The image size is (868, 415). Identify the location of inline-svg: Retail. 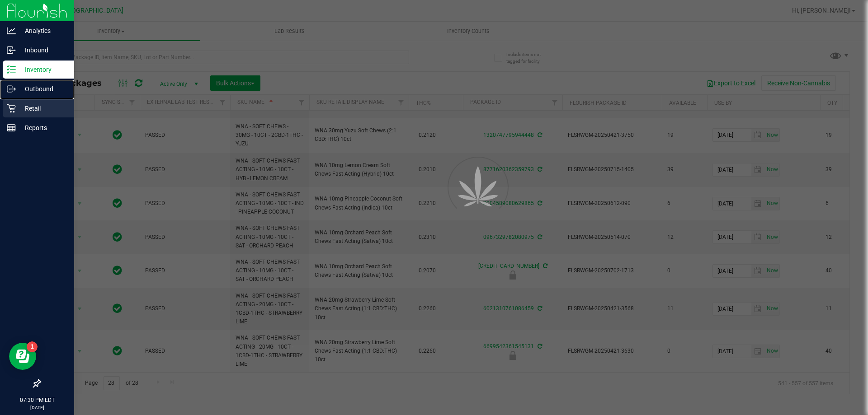
(11, 108).